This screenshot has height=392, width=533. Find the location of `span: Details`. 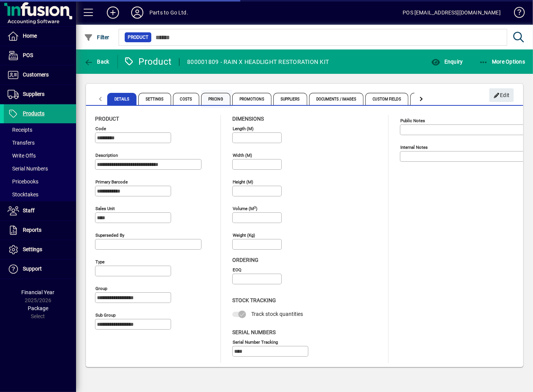

span: Details is located at coordinates (122, 99).